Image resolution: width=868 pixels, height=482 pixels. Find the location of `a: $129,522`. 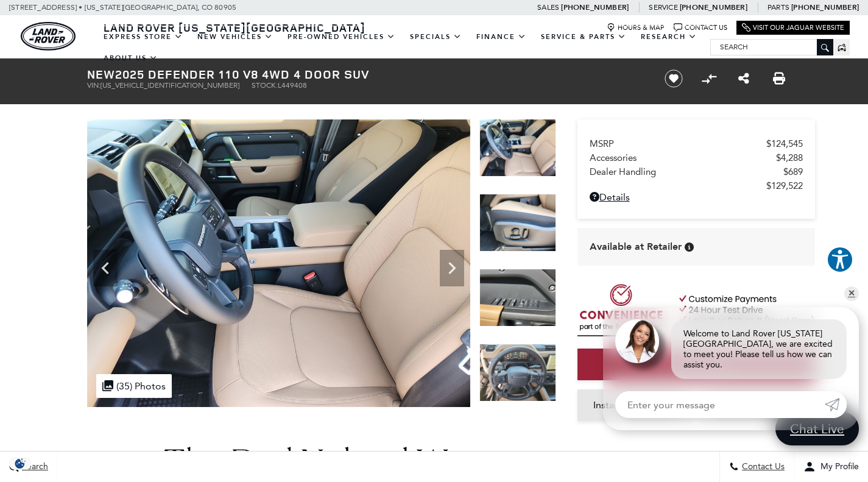

a: $129,522 is located at coordinates (696, 185).